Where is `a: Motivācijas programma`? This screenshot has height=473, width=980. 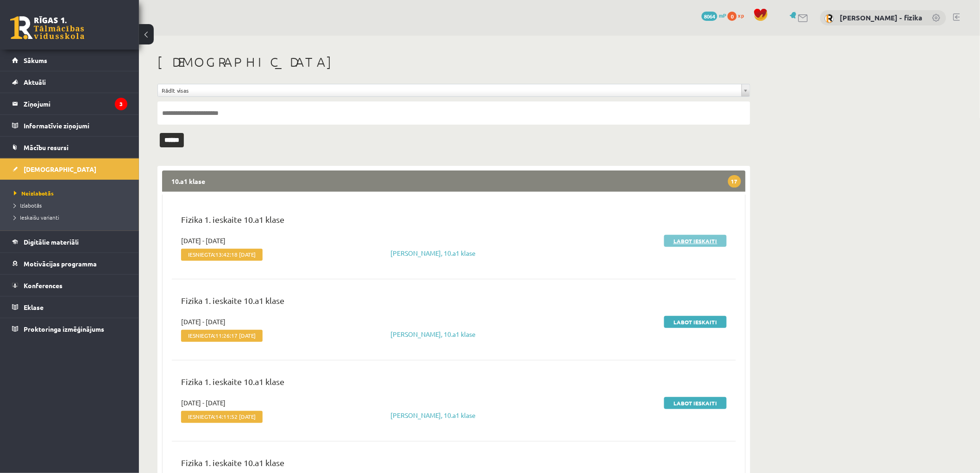
a: Motivācijas programma is located at coordinates (69, 264).